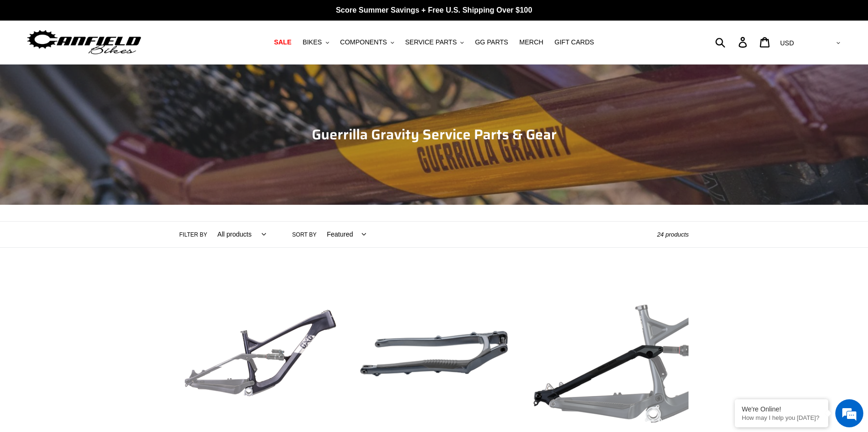  What do you see at coordinates (732, 42) in the screenshot?
I see `input: Search` at bounding box center [732, 42].